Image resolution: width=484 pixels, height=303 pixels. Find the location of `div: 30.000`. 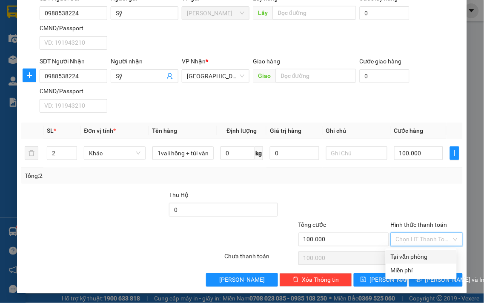

div: 30.000 is located at coordinates (41, 59).